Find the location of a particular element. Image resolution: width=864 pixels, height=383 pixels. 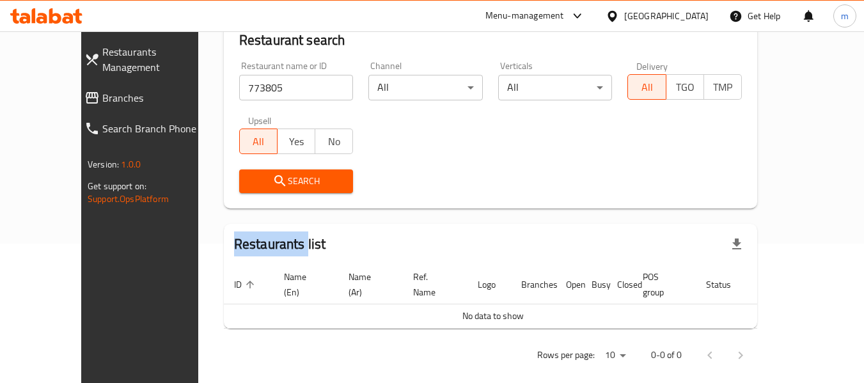

span: No is located at coordinates (334, 141).